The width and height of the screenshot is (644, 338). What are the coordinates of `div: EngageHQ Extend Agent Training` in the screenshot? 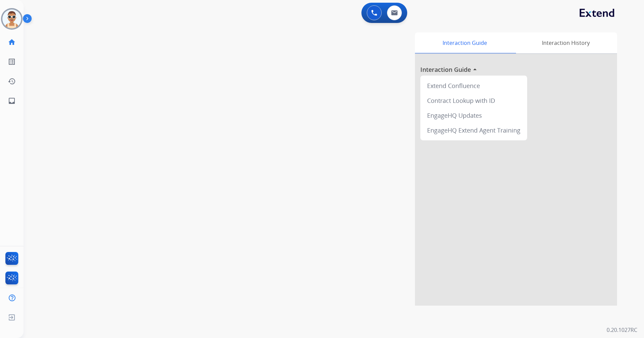 It's located at (474, 130).